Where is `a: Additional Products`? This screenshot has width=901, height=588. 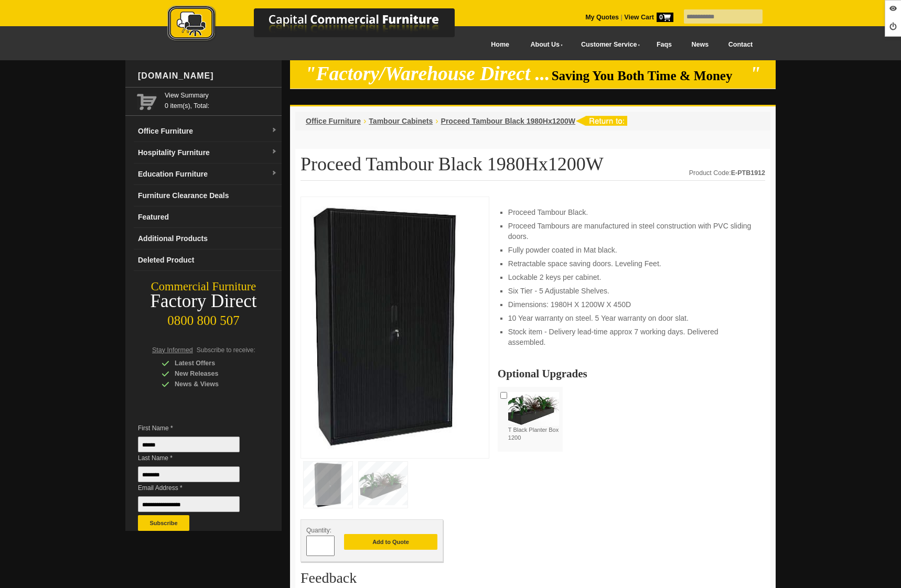
a: Additional Products is located at coordinates (208, 238).